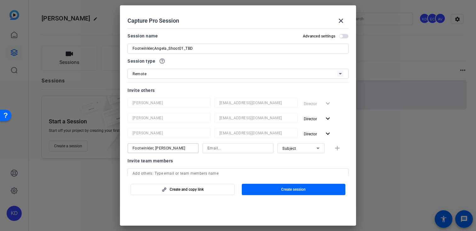  I want to click on mat-icon: close, so click(341, 21).